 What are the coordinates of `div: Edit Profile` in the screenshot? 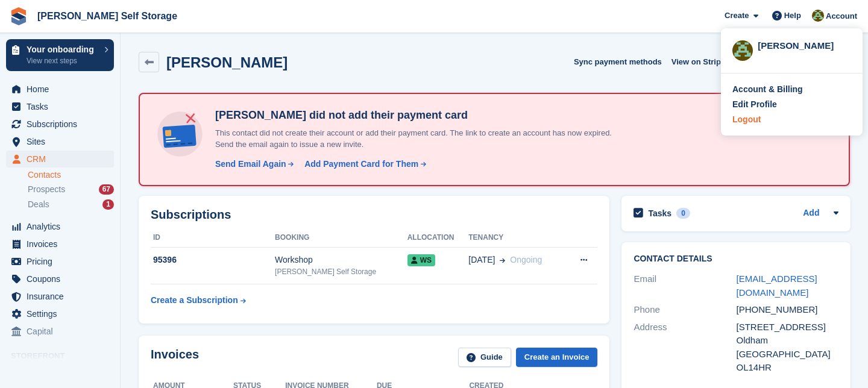 It's located at (755, 105).